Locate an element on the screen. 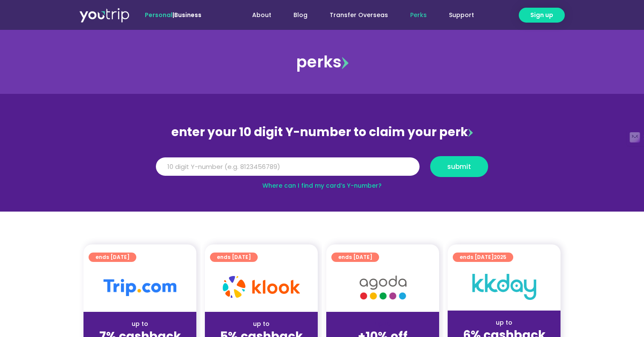 This screenshot has width=644, height=337. a: About is located at coordinates (262, 15).